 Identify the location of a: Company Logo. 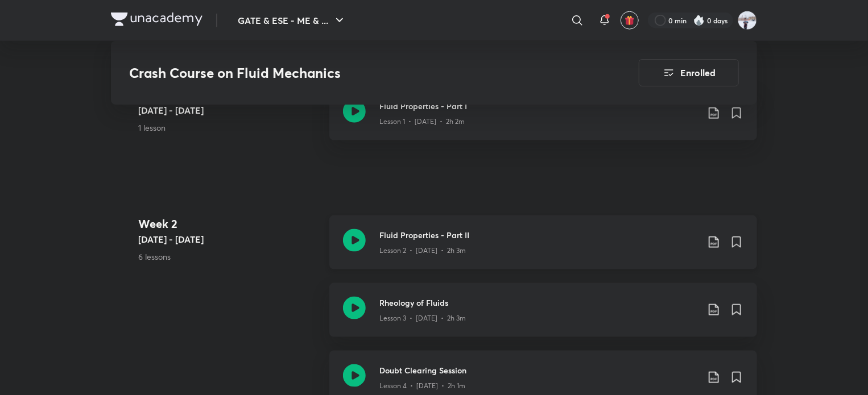
(157, 20).